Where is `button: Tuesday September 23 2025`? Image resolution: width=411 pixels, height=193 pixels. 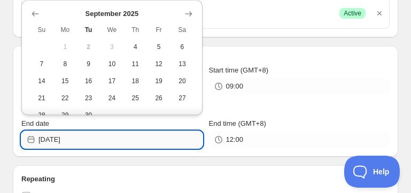
button: Tuesday September 23 2025 is located at coordinates (89, 98).